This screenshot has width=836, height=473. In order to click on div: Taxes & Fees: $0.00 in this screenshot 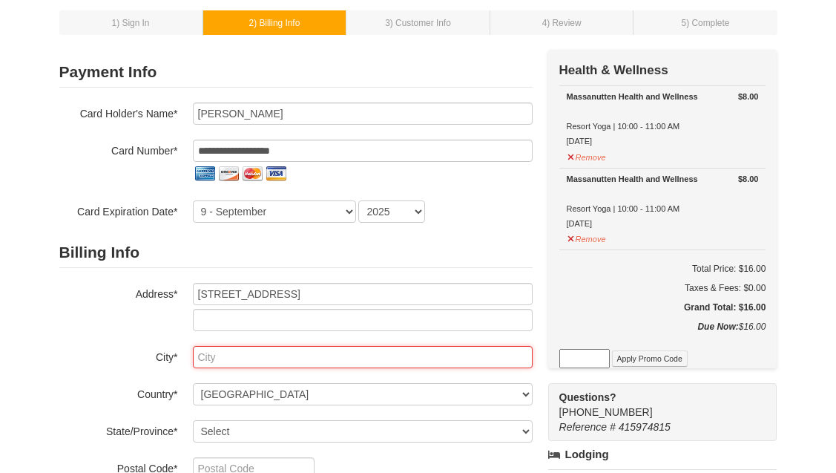, I will do `click(663, 288)`.